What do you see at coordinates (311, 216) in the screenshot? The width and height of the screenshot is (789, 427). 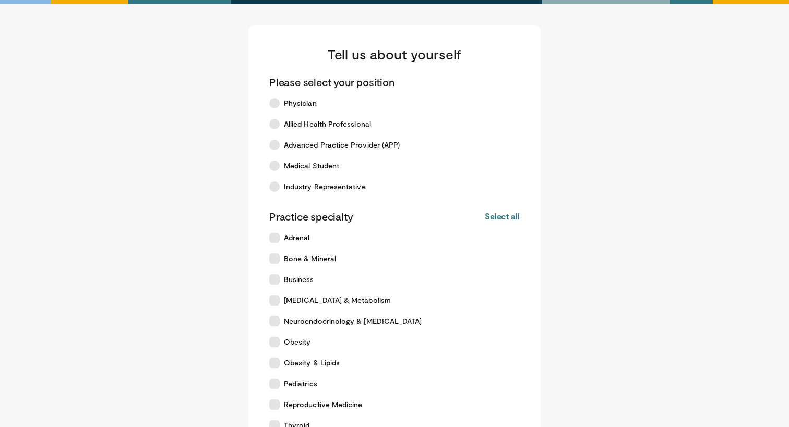 I see `p: Practice specialty` at bounding box center [311, 216].